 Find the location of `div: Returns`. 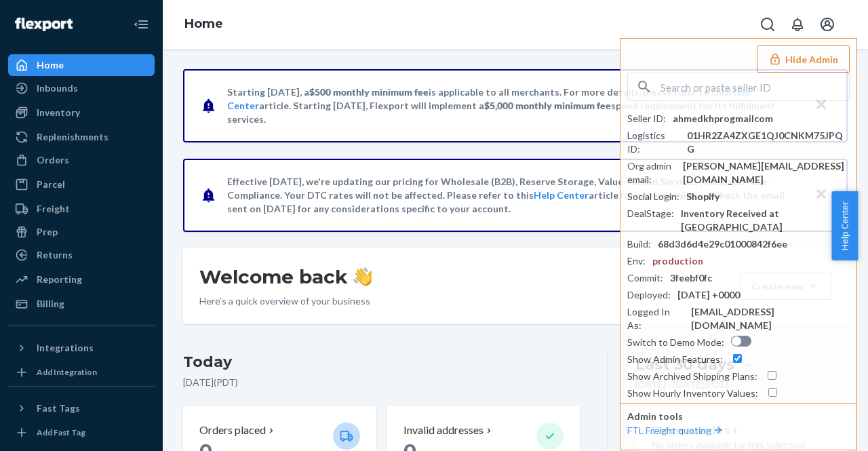

div: Returns is located at coordinates (55, 255).